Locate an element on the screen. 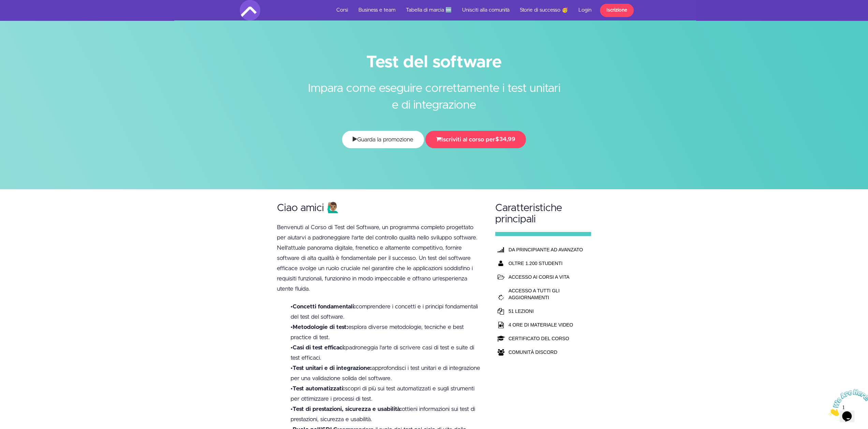 This screenshot has width=868, height=429. font: 1 is located at coordinates (4, 5).